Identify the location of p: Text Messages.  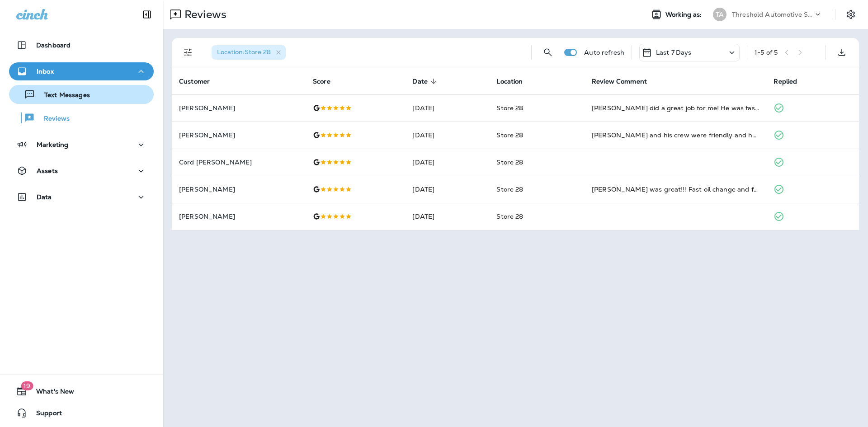
(62, 95).